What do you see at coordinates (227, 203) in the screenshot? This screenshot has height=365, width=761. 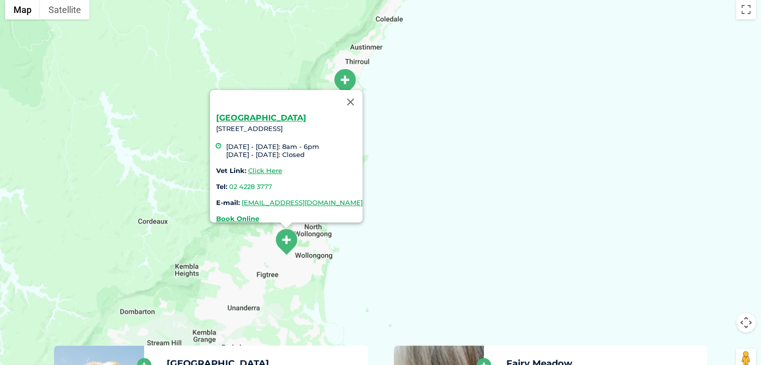 I see `strong: E-mail:` at bounding box center [227, 203].